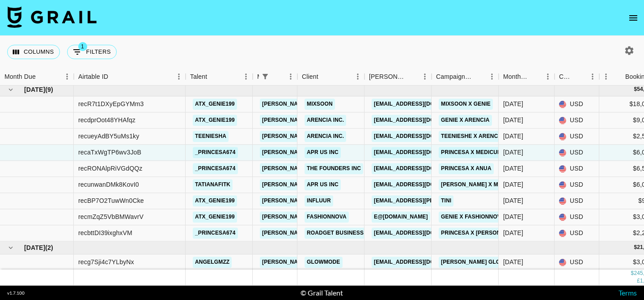 Image resolution: width=644 pixels, height=300 pixels. I want to click on div: 1 active filter, so click(265, 76).